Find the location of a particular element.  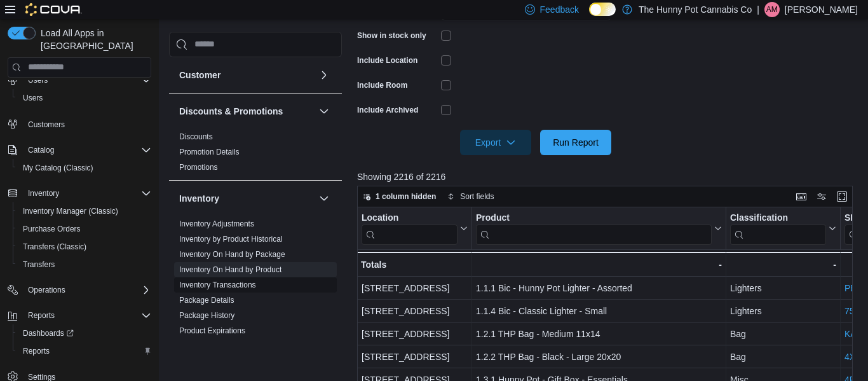

button: Display options is located at coordinates (822, 197).